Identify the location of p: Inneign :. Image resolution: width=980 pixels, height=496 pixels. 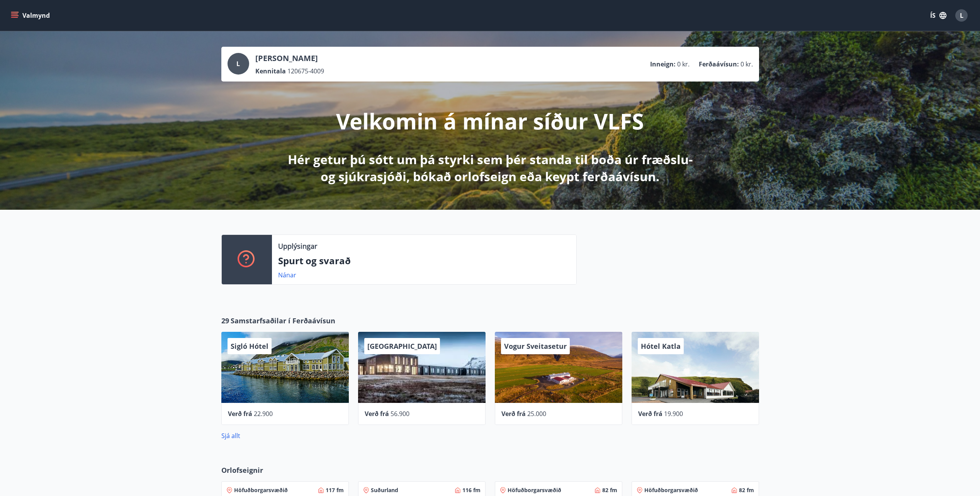
(663, 64).